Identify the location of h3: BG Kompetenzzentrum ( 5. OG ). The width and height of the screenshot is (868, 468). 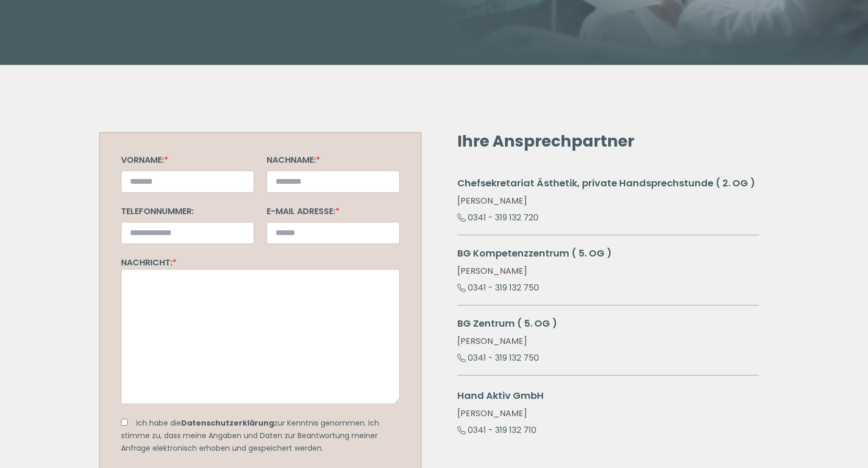
(608, 253).